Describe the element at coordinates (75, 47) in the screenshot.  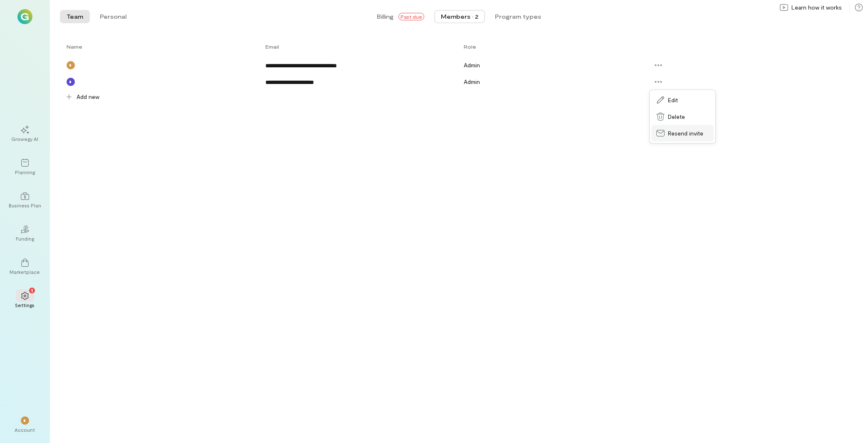
I see `span: Name` at that location.